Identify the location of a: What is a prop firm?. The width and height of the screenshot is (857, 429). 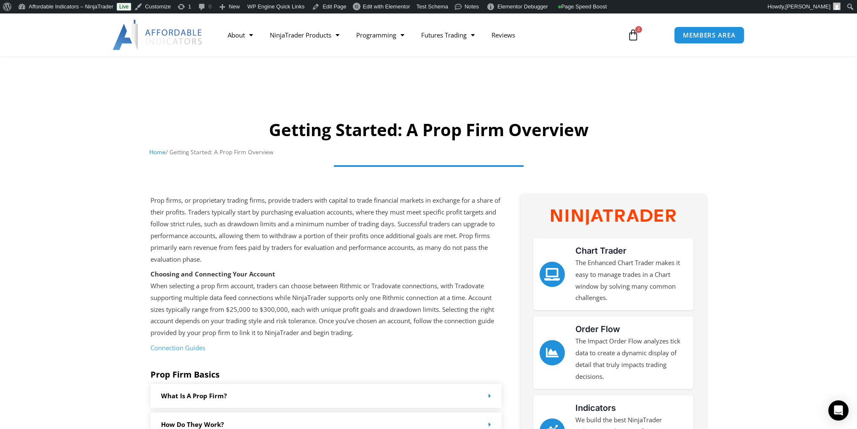
(194, 396).